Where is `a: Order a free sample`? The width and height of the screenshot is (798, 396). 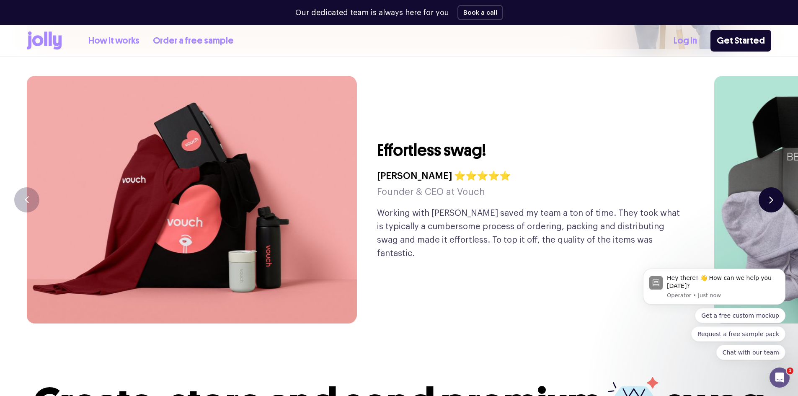
a: Order a free sample is located at coordinates (193, 41).